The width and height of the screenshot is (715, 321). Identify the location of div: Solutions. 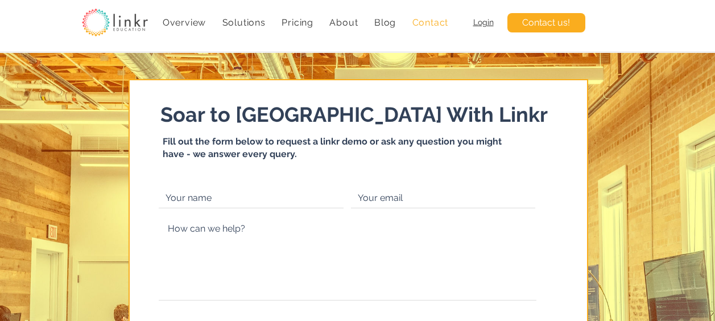
(244, 22).